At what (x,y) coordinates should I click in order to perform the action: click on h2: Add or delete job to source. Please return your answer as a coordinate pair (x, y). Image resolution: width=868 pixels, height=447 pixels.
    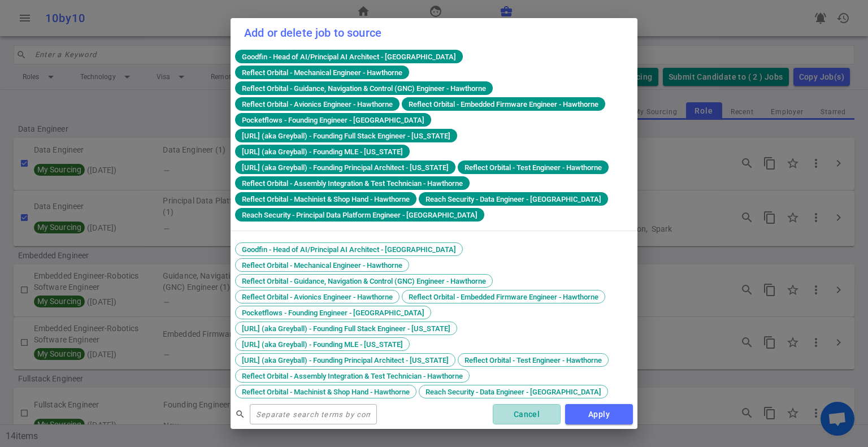
    Looking at the image, I should click on (434, 33).